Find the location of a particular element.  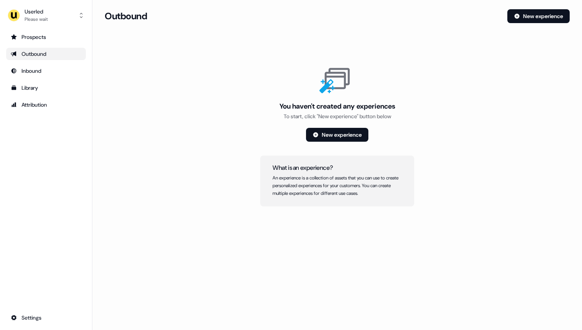

a: Go to integrations is located at coordinates (46, 318).